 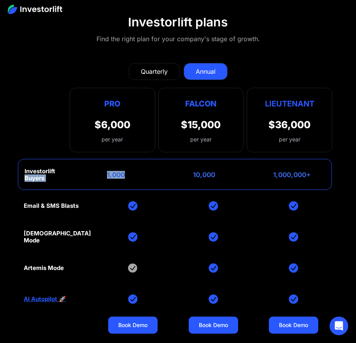 What do you see at coordinates (339, 326) in the screenshot?
I see `div: Open Intercom Messenger` at bounding box center [339, 326].